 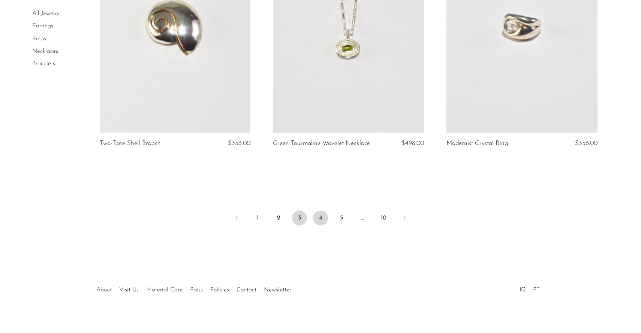 What do you see at coordinates (320, 218) in the screenshot?
I see `a: 4` at bounding box center [320, 218].